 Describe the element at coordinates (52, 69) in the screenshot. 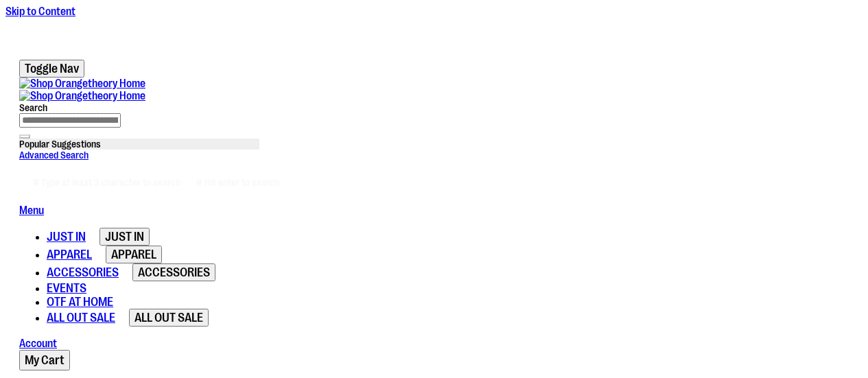

I see `button: Toggle Nav` at that location.